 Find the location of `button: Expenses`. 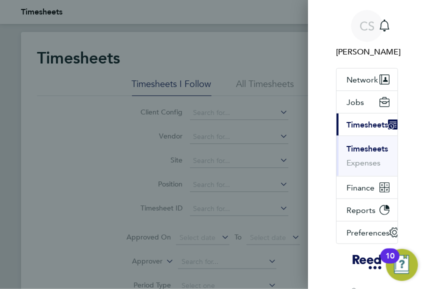

button: Expenses is located at coordinates (363, 163).